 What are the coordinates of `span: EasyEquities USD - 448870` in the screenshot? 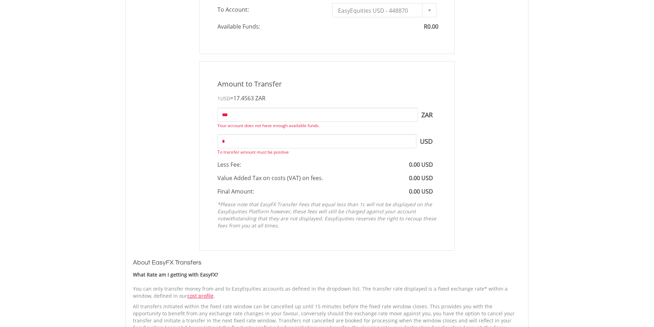 It's located at (379, 11).